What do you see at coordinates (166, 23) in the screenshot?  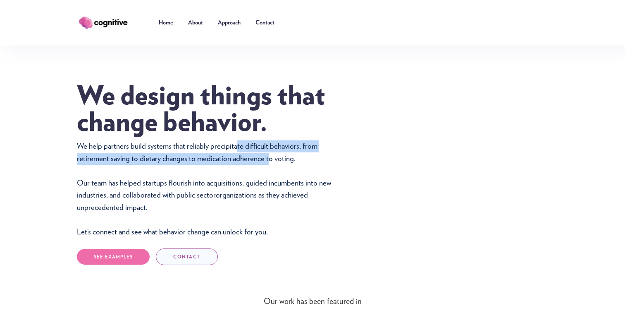 I see `a: Home` at bounding box center [166, 23].